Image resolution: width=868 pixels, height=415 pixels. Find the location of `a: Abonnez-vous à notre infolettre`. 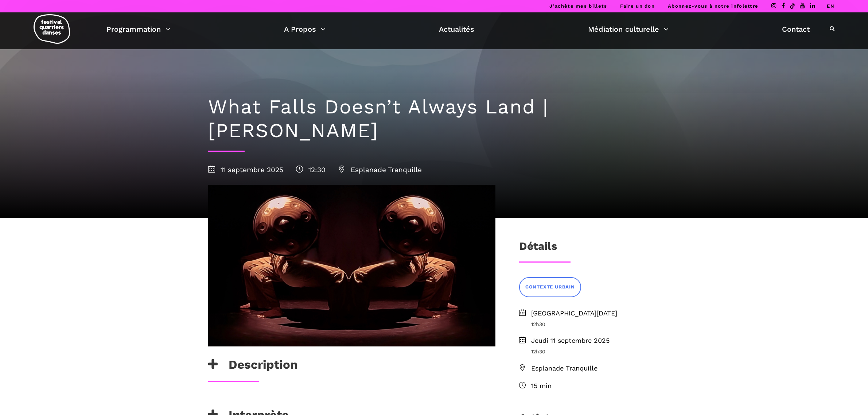

a: Abonnez-vous à notre infolettre is located at coordinates (714, 6).